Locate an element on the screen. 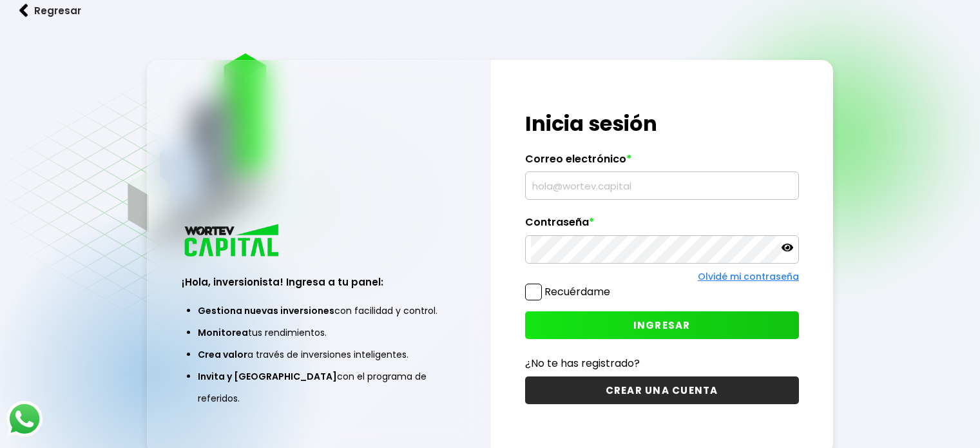 The height and width of the screenshot is (448, 980). img: logos_whatsapp-icon.242b2217.svg is located at coordinates (24, 419).